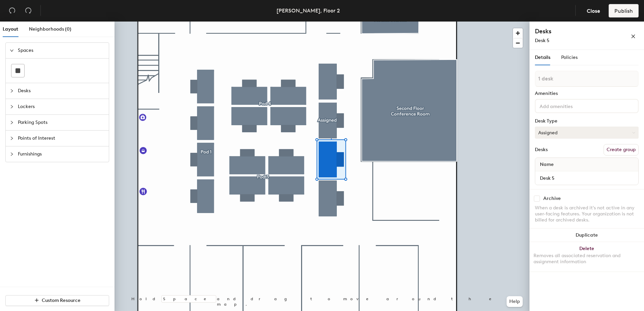  Describe the element at coordinates (12, 11) in the screenshot. I see `span: undo` at that location.